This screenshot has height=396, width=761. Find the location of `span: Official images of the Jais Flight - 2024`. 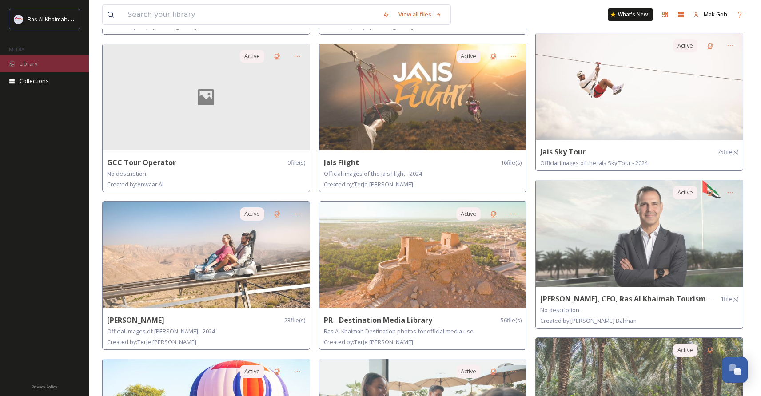

span: Official images of the Jais Flight - 2024 is located at coordinates (372, 174).